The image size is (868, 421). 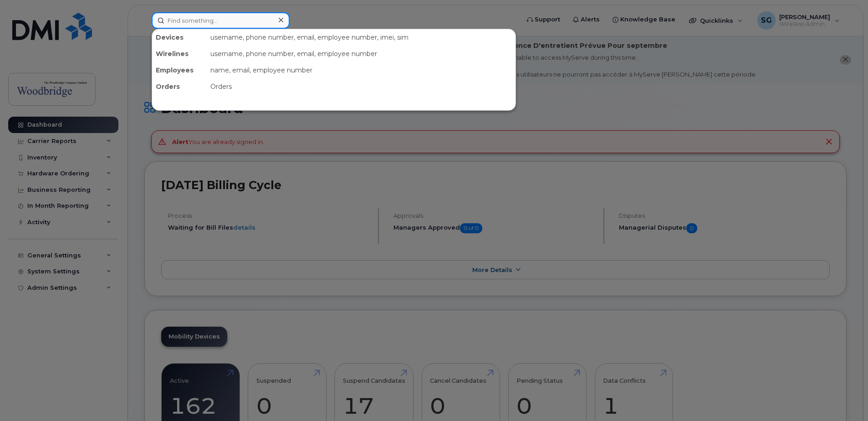 What do you see at coordinates (361, 37) in the screenshot?
I see `div: username, phone number, email, employee number, imei, sim` at bounding box center [361, 37].